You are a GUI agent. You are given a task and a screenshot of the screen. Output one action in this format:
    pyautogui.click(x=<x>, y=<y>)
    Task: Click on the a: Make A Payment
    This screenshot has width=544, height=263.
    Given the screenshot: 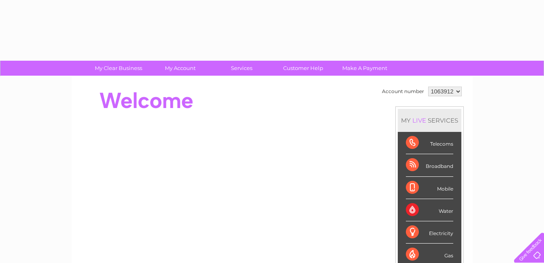 What is the action you would take?
    pyautogui.click(x=365, y=68)
    